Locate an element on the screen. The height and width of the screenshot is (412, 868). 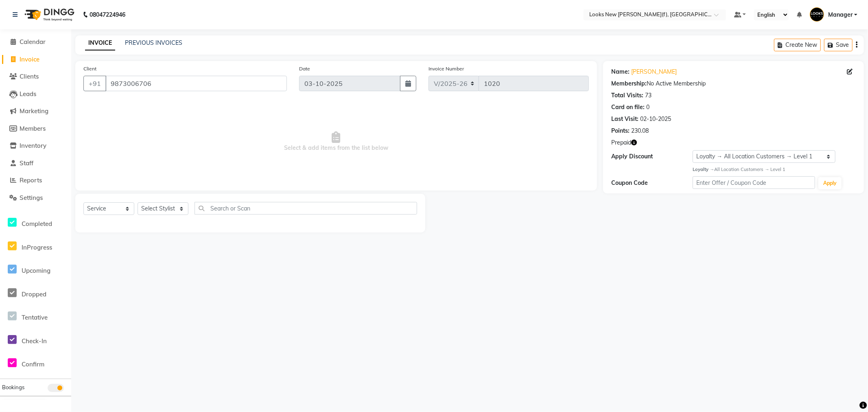
strong: Loyalty → is located at coordinates (703, 170).